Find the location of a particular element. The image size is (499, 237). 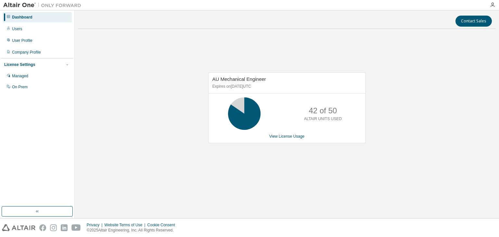

div: Privacy is located at coordinates (95, 225).